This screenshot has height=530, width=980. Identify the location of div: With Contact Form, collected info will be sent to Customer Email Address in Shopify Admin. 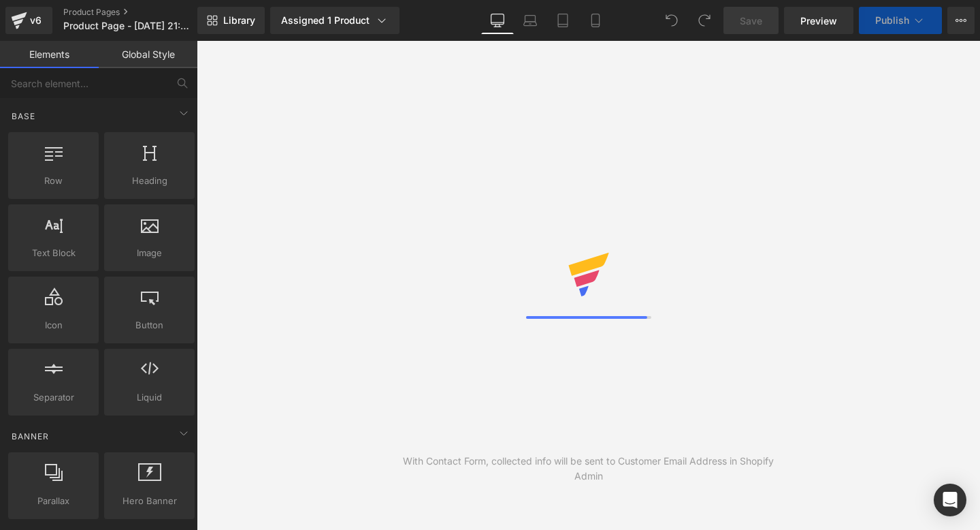
(589, 468).